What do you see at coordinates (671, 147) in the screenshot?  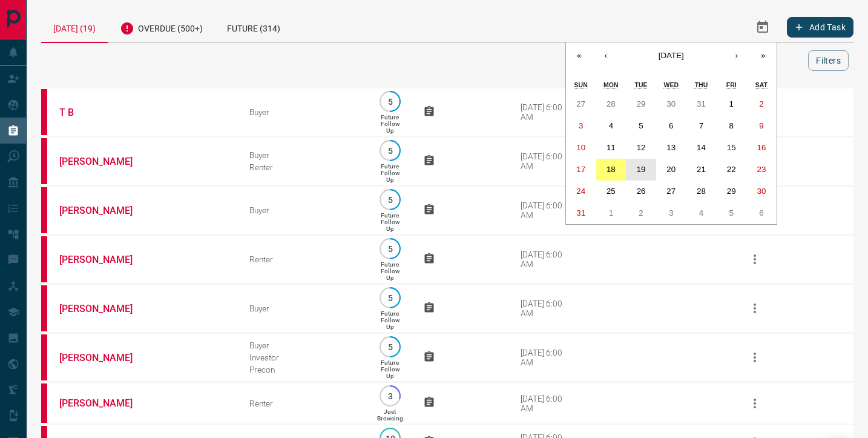 I see `abbr: August 13, 2025` at bounding box center [671, 147].